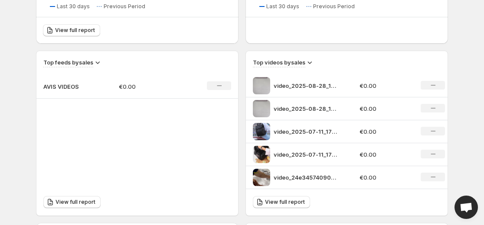 The image size is (484, 225). I want to click on img: video_2025-07-11_17-59-03, so click(261, 155).